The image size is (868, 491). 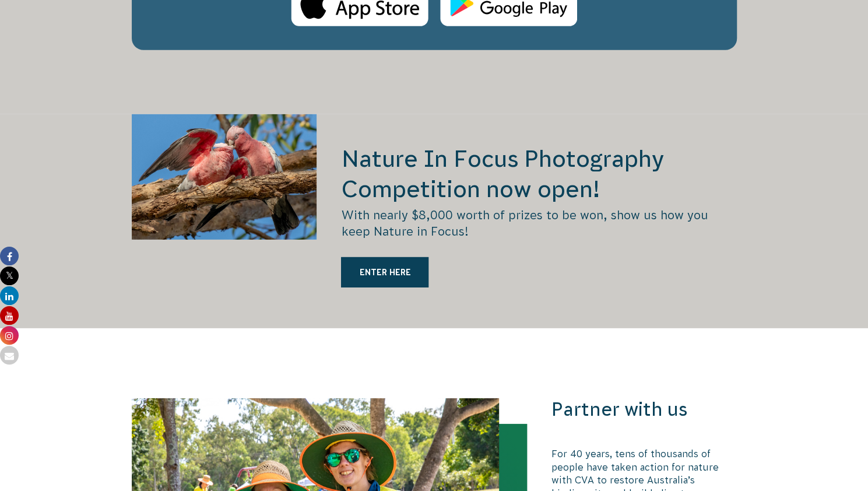 What do you see at coordinates (385, 273) in the screenshot?
I see `a: ENTER HERE` at bounding box center [385, 273].